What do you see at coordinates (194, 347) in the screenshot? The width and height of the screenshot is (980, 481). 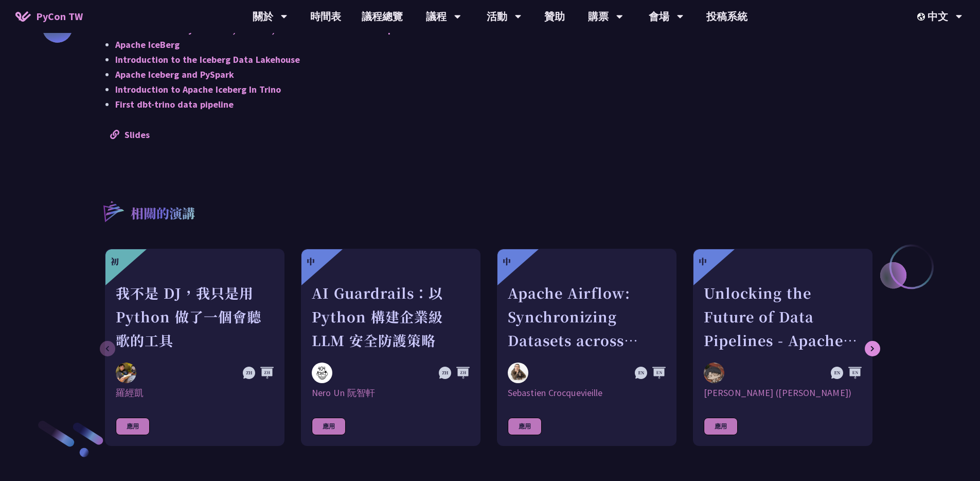 I see `a: 初 我不是 DJ，我只是用 Python 做了一個會聽歌的工具 羅經凱 羅經凱 應用` at bounding box center [194, 347].